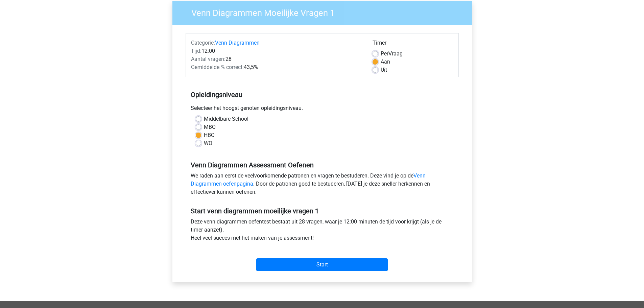 The height and width of the screenshot is (308, 644). What do you see at coordinates (413, 44) in the screenshot?
I see `div: Timer` at bounding box center [413, 44].